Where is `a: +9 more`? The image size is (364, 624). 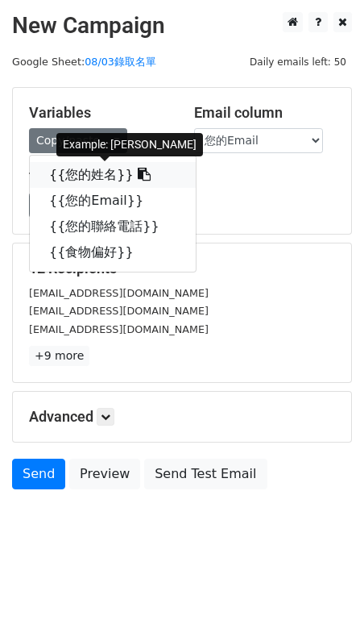
a: +9 more is located at coordinates (59, 355).